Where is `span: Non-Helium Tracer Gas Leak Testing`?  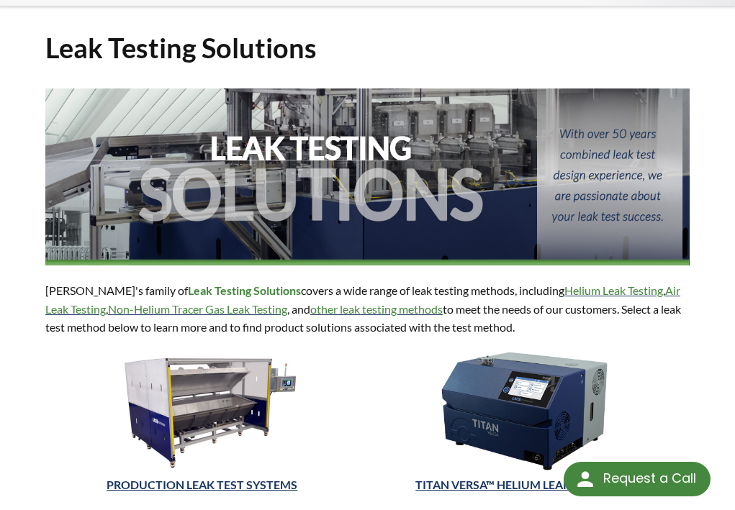 span: Non-Helium Tracer Gas Leak Testing is located at coordinates (197, 309).